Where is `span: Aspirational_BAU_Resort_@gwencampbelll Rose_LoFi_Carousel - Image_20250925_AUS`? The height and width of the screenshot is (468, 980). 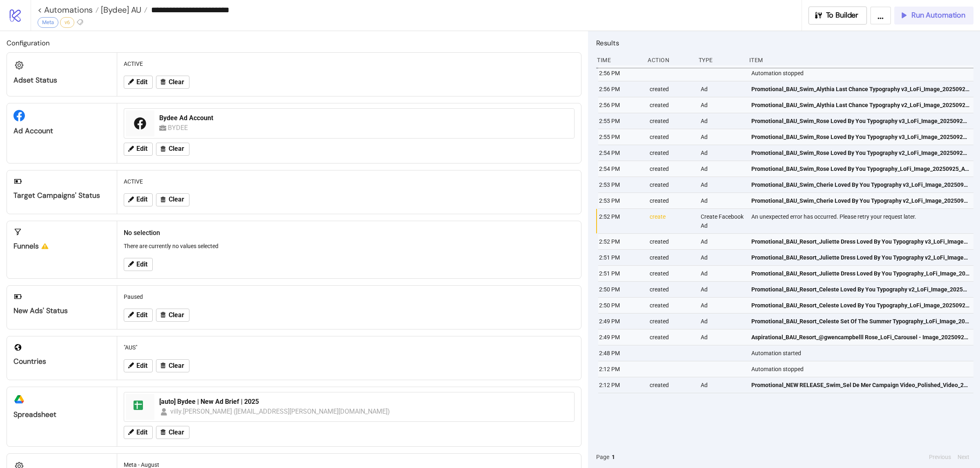
span: Aspirational_BAU_Resort_@gwencampbelll Rose_LoFi_Carousel - Image_20250925_AUS is located at coordinates (861, 337).